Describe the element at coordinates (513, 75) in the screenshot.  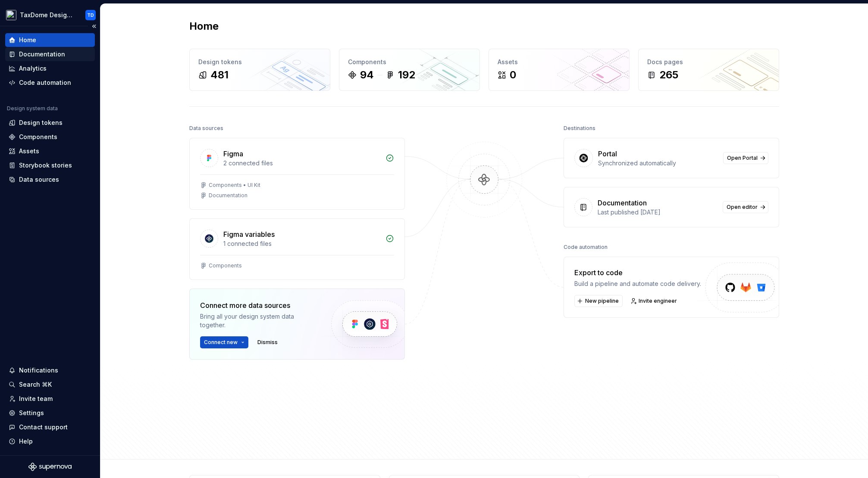
I see `div: 0` at that location.